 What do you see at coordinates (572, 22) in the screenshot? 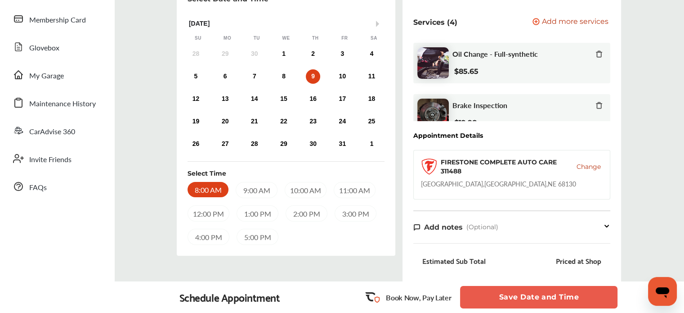
I see `a: Add more services` at bounding box center [572, 22].